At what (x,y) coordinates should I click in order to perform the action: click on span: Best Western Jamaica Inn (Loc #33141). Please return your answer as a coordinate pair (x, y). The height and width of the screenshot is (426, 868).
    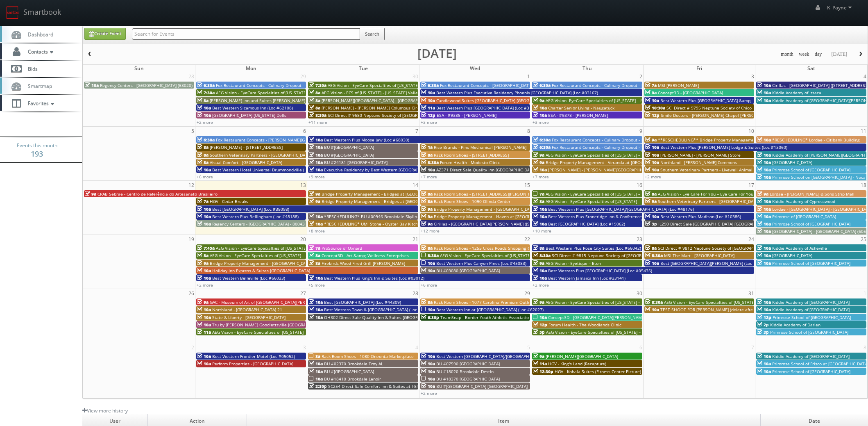
    Looking at the image, I should click on (587, 278).